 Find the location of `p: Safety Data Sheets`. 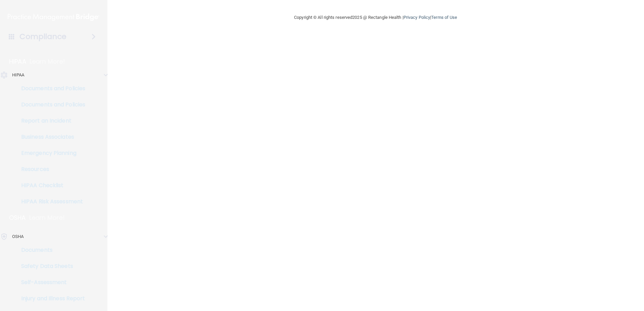

p: Safety Data Sheets is located at coordinates (50, 266).